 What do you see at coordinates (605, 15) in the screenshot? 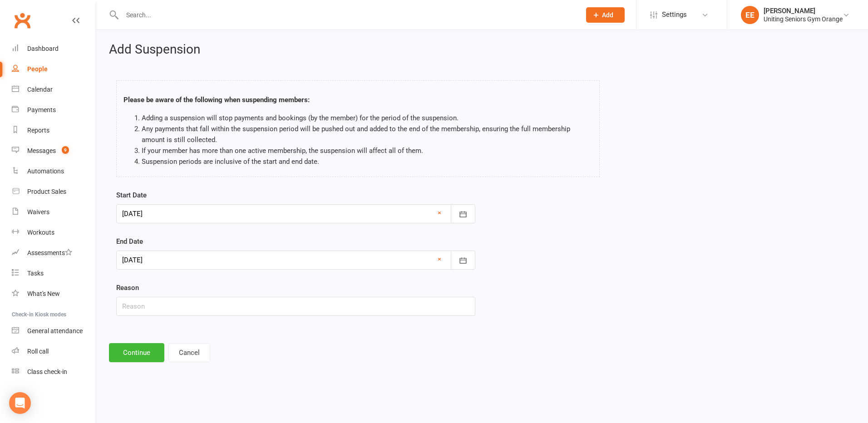
I see `button: Add` at bounding box center [605, 15].